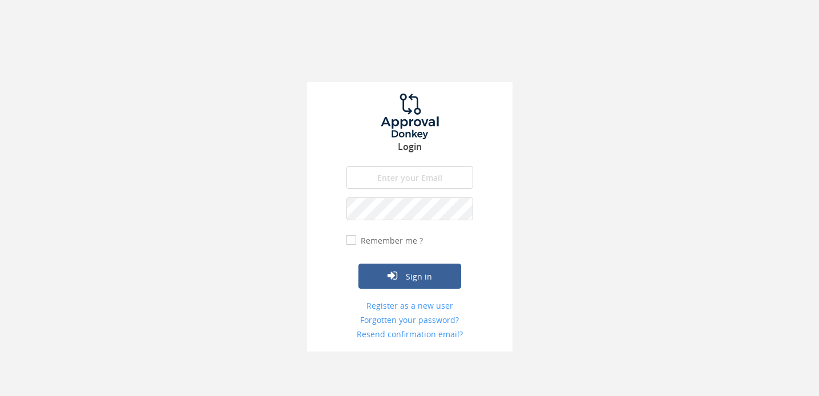 Image resolution: width=819 pixels, height=396 pixels. What do you see at coordinates (390, 241) in the screenshot?
I see `label: Remember me ?` at bounding box center [390, 241].